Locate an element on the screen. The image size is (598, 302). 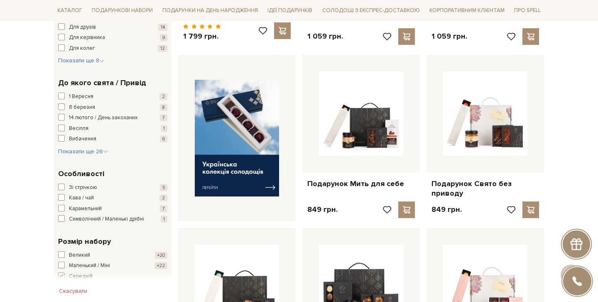
span: +22 is located at coordinates (161, 265).